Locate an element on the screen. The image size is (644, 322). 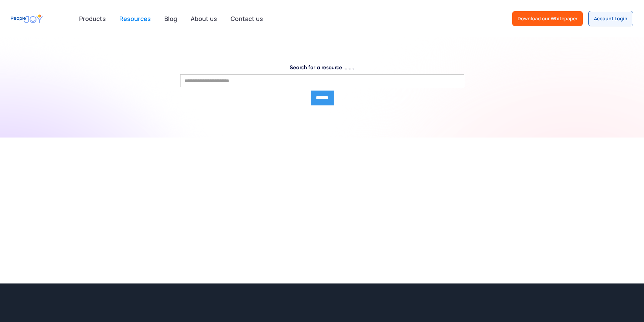
a: About us is located at coordinates (204, 19).